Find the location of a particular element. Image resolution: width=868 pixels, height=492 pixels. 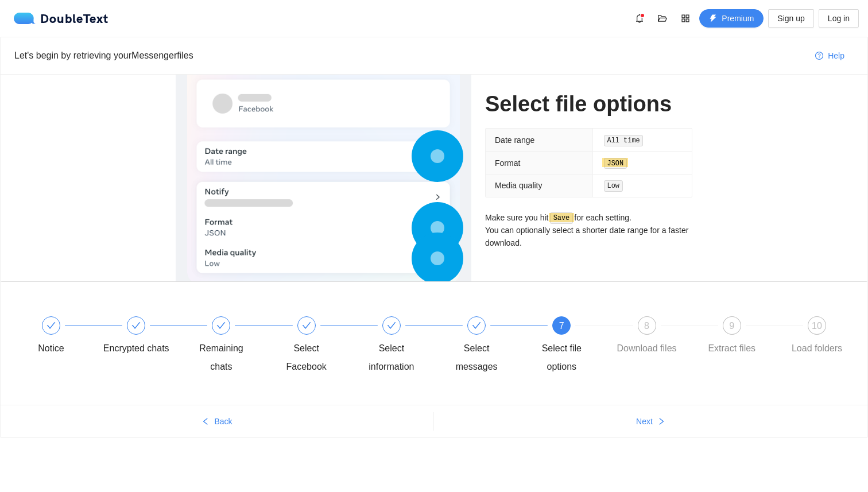

button: question-circleHelp is located at coordinates (830, 56).